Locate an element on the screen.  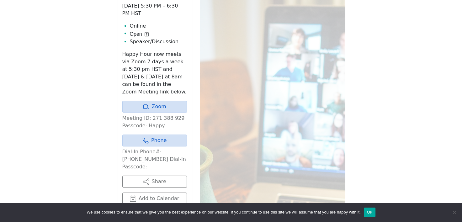
button: Share is located at coordinates (155, 182).